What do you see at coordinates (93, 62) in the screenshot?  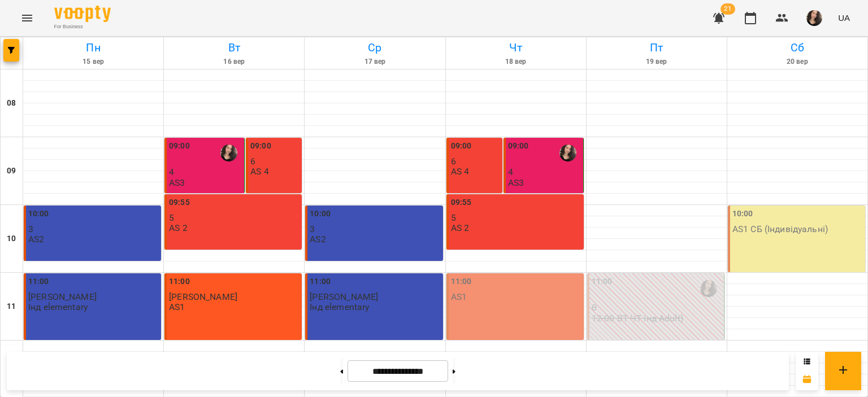 I see `h6: 15 вер` at bounding box center [93, 62].